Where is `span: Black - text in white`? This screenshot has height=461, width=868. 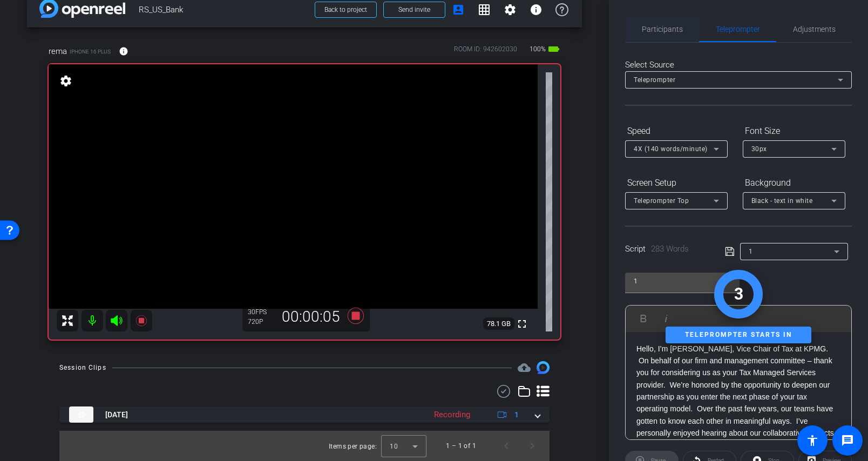
span: Black - text in white is located at coordinates (782, 200).